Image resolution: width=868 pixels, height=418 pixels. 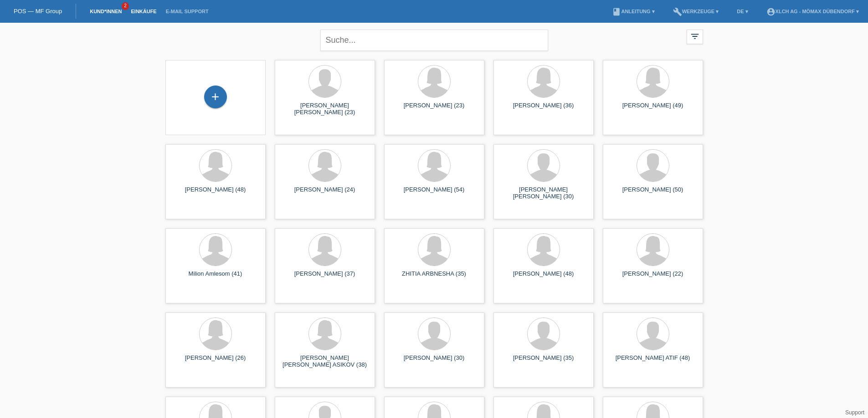 I want to click on i: build, so click(x=678, y=12).